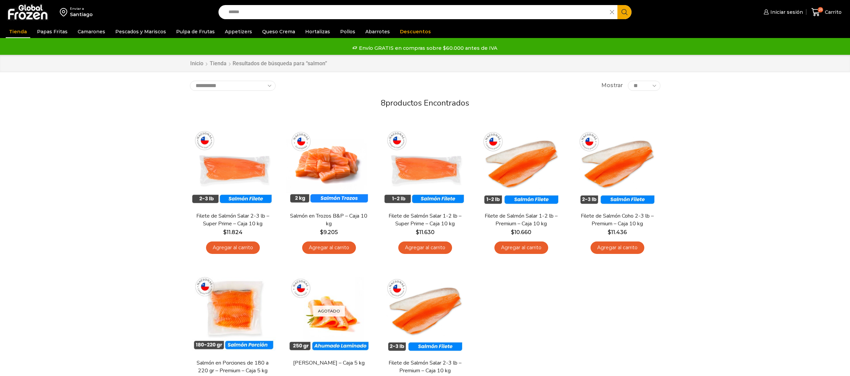  I want to click on a: Appetizers, so click(238, 32).